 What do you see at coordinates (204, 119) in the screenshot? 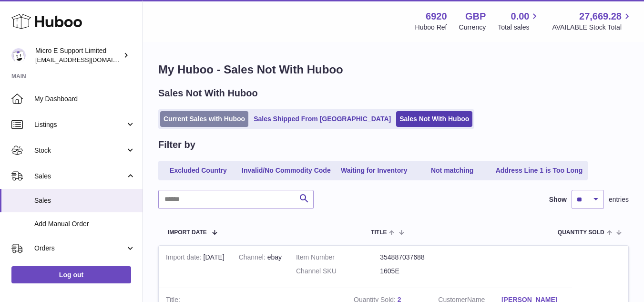
I see `a: Current Sales with Huboo` at bounding box center [204, 119].